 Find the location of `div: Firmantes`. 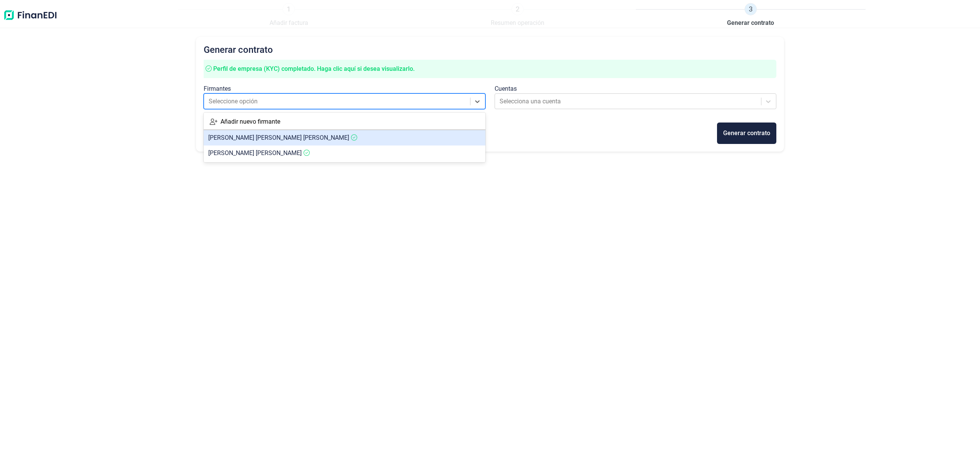

div: Firmantes is located at coordinates (344, 89).